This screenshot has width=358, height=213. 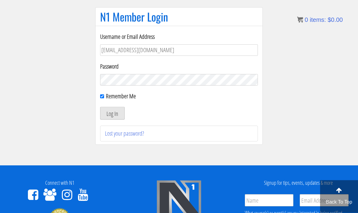 I want to click on label: Username or Email Address, so click(x=179, y=37).